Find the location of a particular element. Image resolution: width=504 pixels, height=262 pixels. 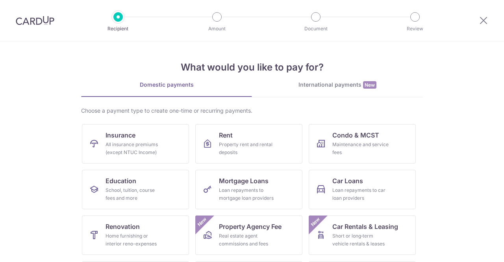

span: Rent is located at coordinates (225, 135).